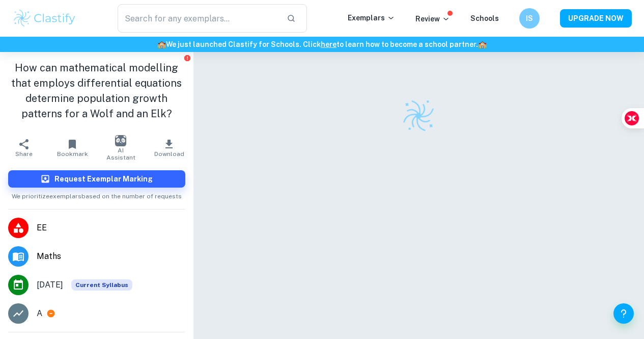  I want to click on p: A, so click(39, 314).